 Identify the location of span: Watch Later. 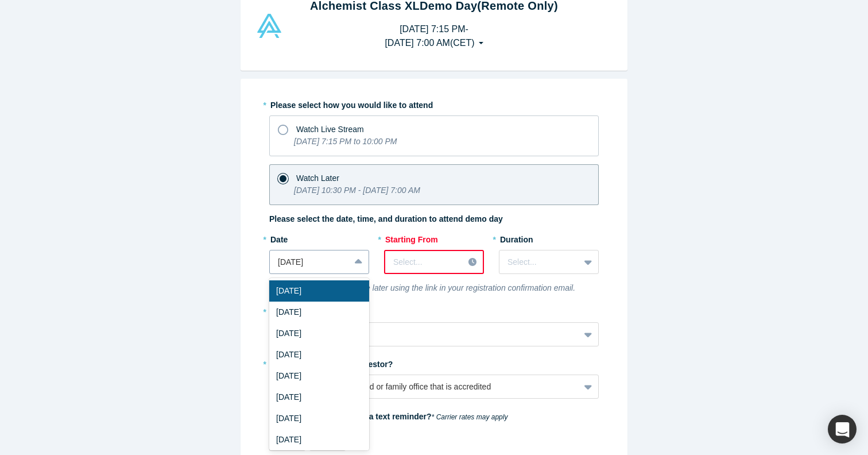
(318, 178).